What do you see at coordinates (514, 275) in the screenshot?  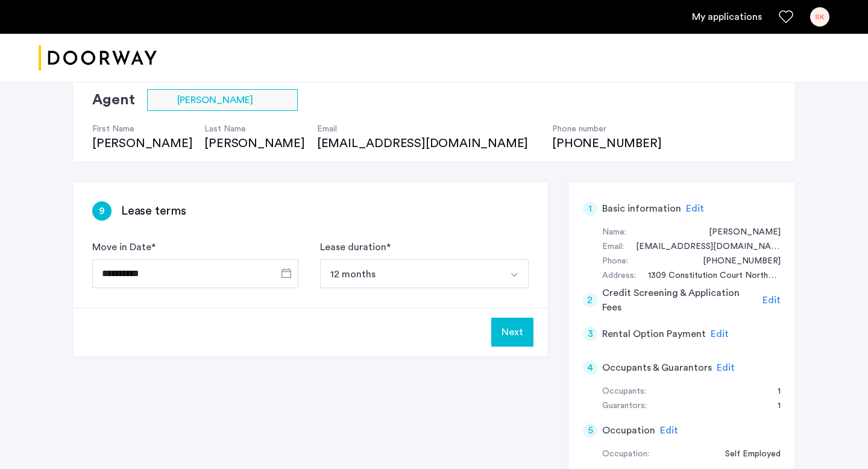 I see `img: arrow` at bounding box center [514, 275].